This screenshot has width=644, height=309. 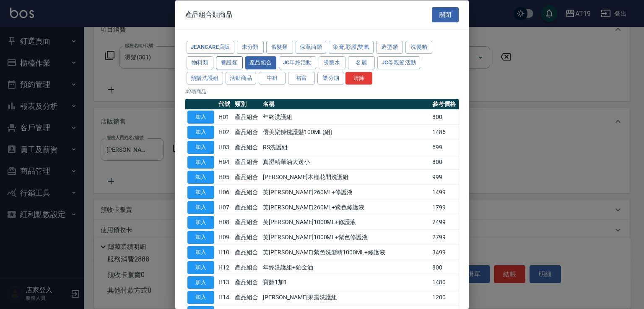 I want to click on td: 優美樂鍊鍵護髮100ML(組), so click(x=346, y=132).